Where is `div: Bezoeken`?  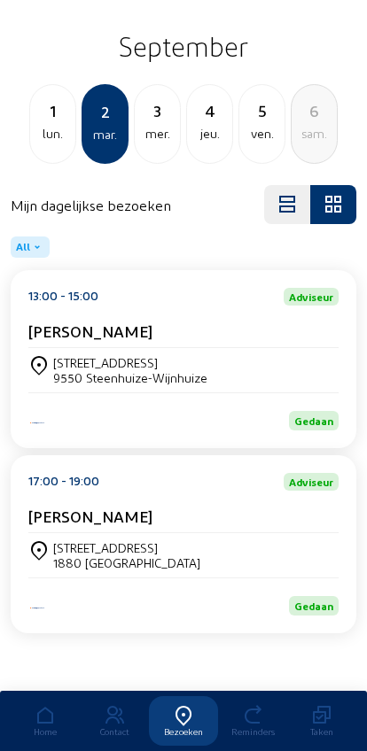
div: Bezoeken is located at coordinates (183, 731).